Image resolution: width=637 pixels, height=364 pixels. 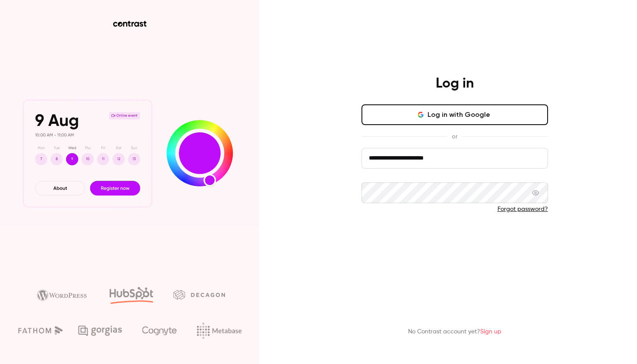 What do you see at coordinates (455, 238) in the screenshot?
I see `button: Log in` at bounding box center [455, 238].